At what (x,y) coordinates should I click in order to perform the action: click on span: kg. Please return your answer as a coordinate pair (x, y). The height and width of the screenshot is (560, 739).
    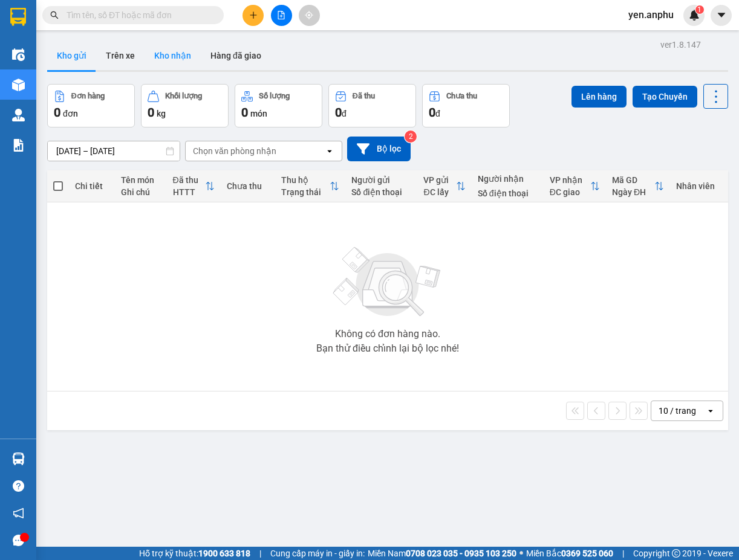
    Looking at the image, I should click on (161, 114).